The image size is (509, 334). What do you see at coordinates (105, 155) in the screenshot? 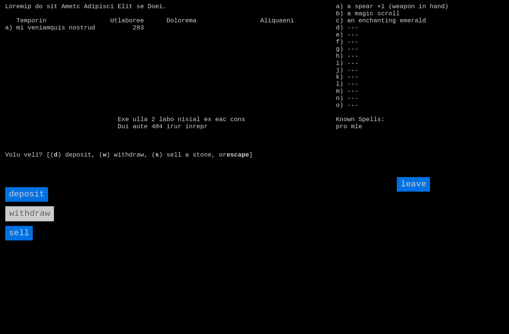
I see `b: w` at bounding box center [105, 155].